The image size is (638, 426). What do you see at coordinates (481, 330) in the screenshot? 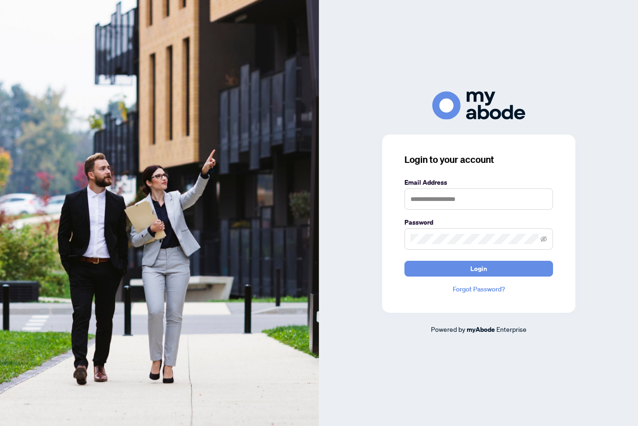
I see `a: myAbode` at bounding box center [481, 330].